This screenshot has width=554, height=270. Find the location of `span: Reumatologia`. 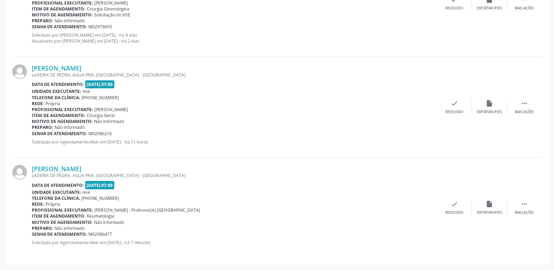

span: Reumatologia is located at coordinates (100, 216).